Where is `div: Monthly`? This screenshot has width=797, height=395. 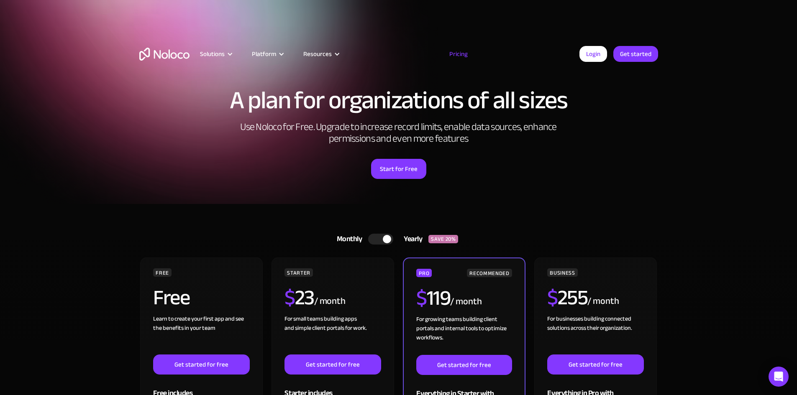
div: Monthly is located at coordinates (347, 239).